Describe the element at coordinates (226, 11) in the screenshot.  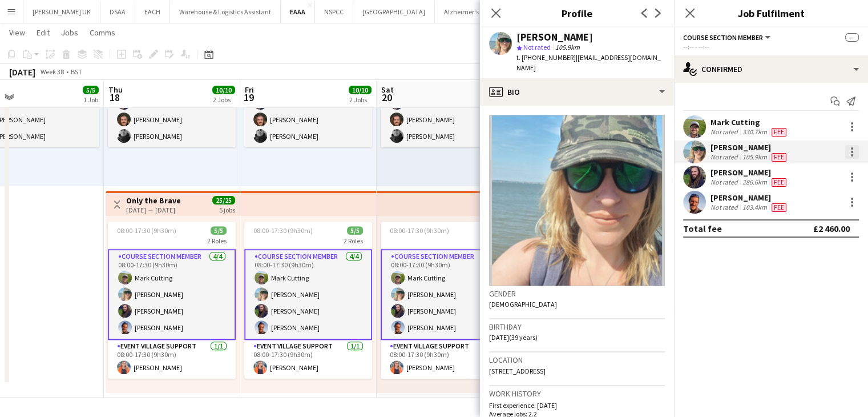
I see `button: Warehouse & Logistics Assistant` at that location.